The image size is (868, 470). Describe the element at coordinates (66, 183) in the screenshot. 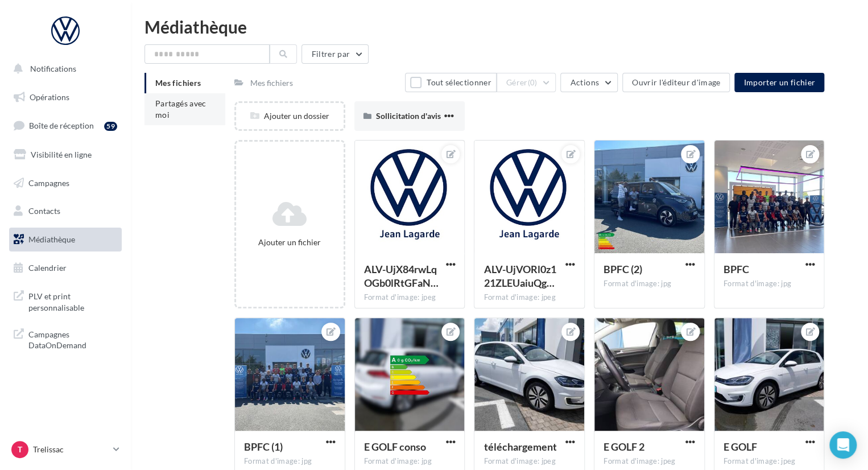

I see `a: Campagnes` at that location.